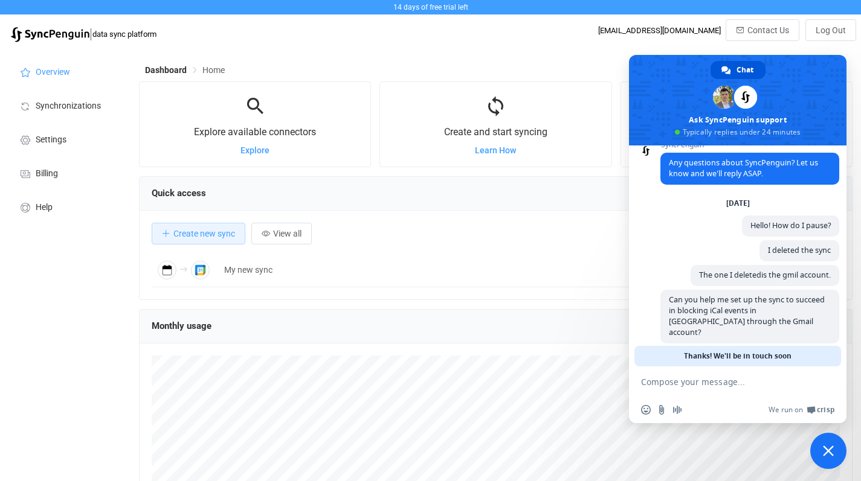 The height and width of the screenshot is (481, 861). Describe the element at coordinates (830, 30) in the screenshot. I see `button: Log Out` at that location.